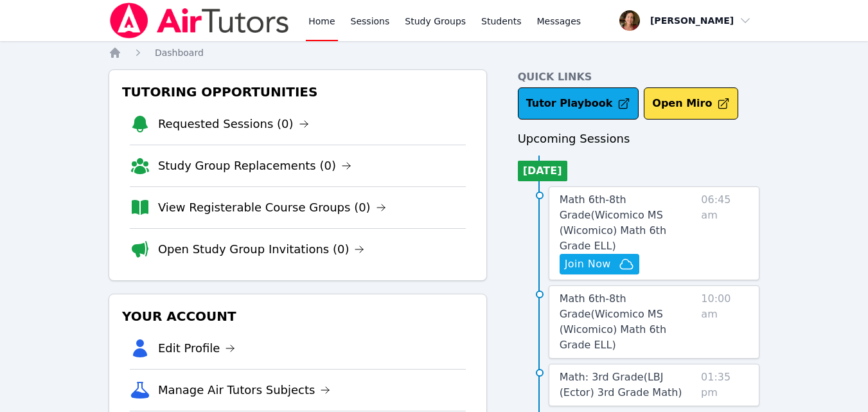  I want to click on a: Dashboard, so click(179, 53).